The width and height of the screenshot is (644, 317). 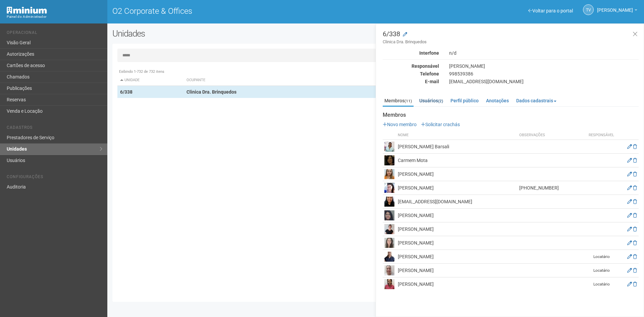 What do you see at coordinates (405, 35) in the screenshot?
I see `a: Modificar a unidade` at bounding box center [405, 35].